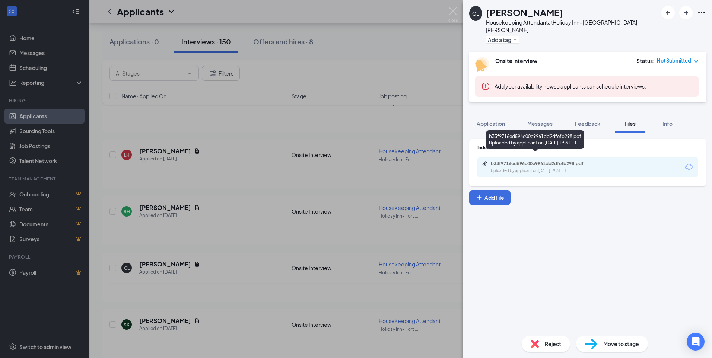 The width and height of the screenshot is (712, 358). What do you see at coordinates (667, 124) in the screenshot?
I see `span: Info` at bounding box center [667, 124].